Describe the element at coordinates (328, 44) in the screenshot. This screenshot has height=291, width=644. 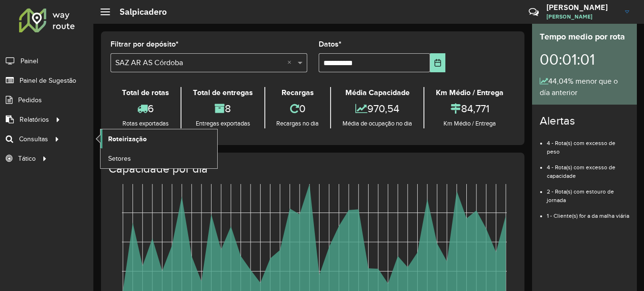
I see `font: Datos` at that location.